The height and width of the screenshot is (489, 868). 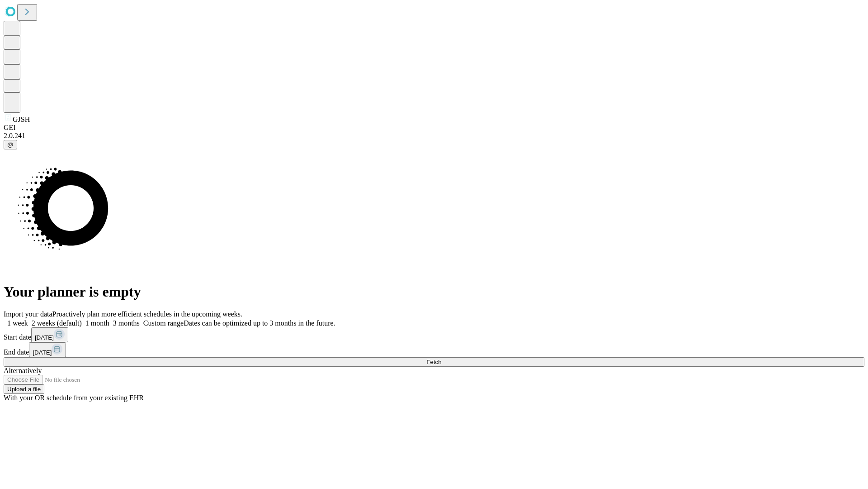 I want to click on span: With your OR schedule from your existing EHR, so click(x=74, y=398).